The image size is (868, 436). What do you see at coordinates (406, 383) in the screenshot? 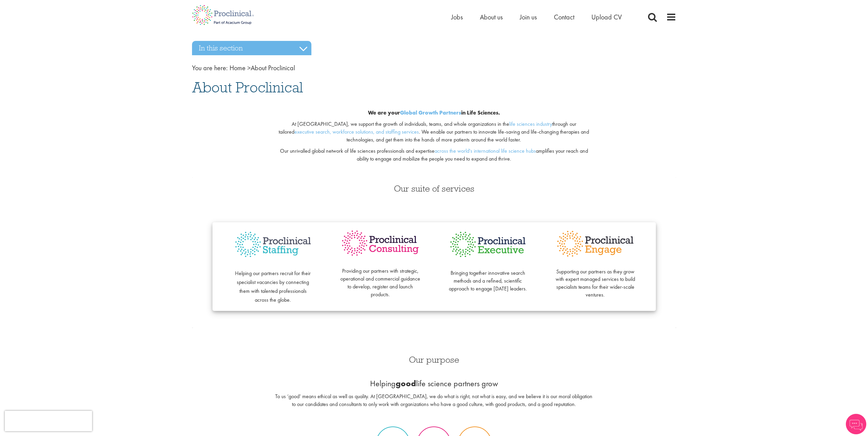
I see `b: good` at bounding box center [406, 383].